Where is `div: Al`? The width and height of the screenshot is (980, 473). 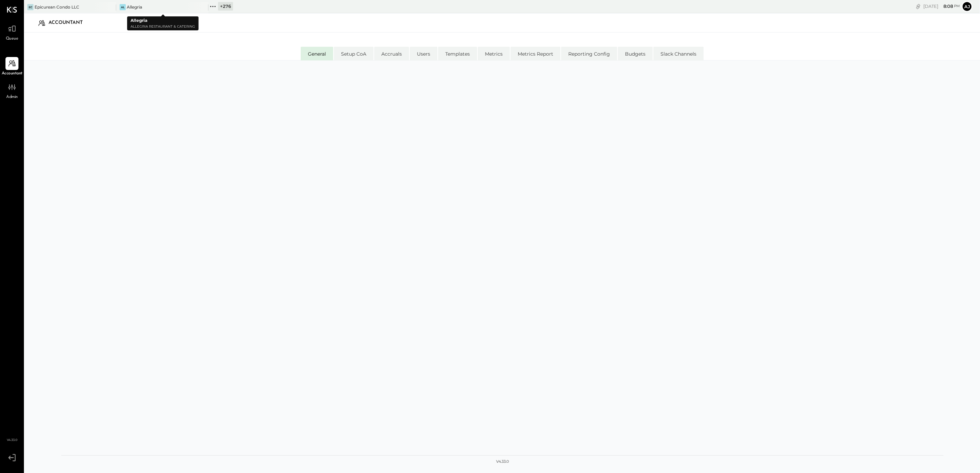 div: Al is located at coordinates (123, 7).